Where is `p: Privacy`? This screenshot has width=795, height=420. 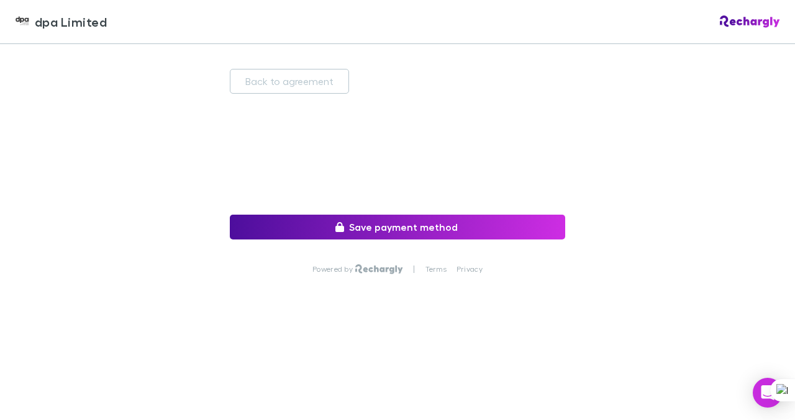
p: Privacy is located at coordinates (469, 270).